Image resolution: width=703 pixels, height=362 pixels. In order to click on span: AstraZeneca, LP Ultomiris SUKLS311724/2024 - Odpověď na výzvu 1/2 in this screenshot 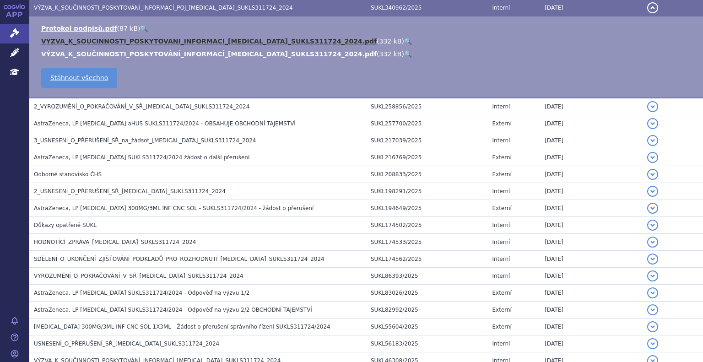, I will do `click(142, 293)`.